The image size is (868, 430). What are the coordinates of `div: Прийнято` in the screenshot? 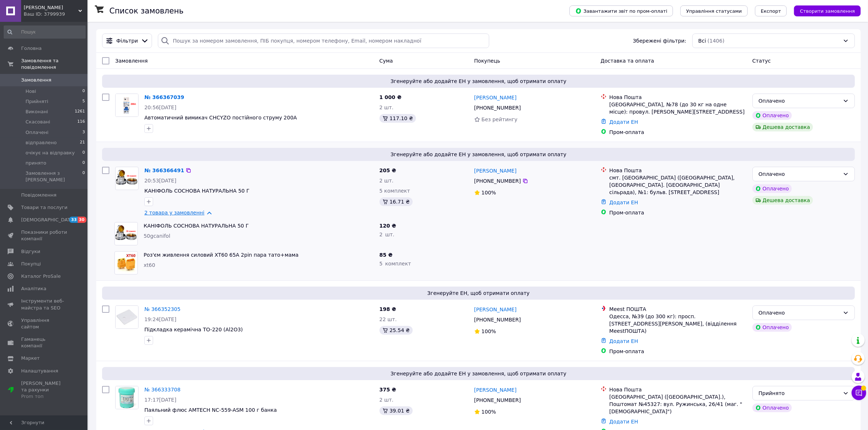 It's located at (799, 393).